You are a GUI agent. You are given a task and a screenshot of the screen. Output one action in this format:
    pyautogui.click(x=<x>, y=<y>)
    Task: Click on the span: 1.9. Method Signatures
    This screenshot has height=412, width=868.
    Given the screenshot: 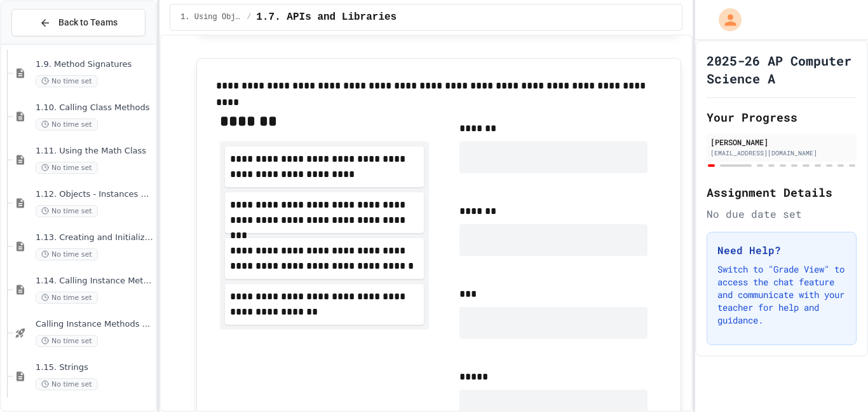 What is the action you would take?
    pyautogui.click(x=94, y=65)
    